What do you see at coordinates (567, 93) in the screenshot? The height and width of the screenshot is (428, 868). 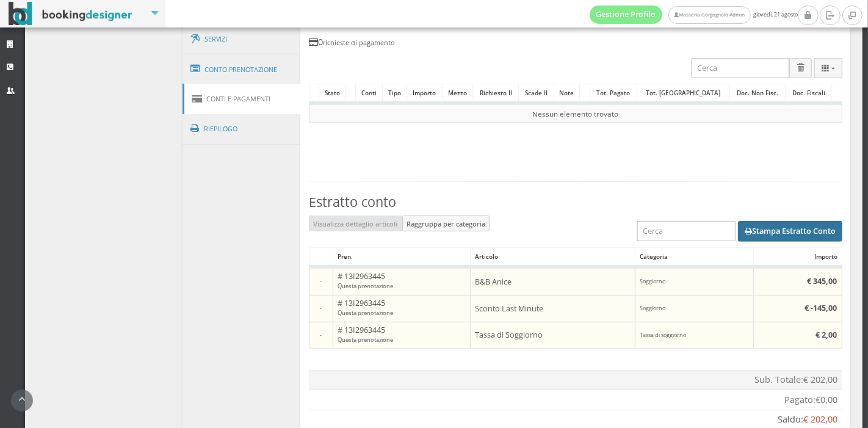 I see `div: Note` at bounding box center [567, 93].